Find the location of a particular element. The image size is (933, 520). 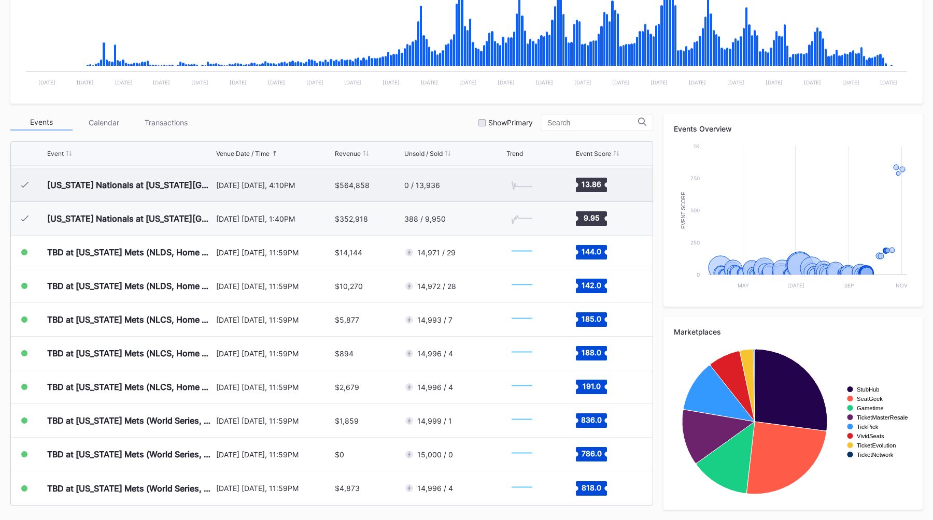

div: $2,679 is located at coordinates (347, 387).